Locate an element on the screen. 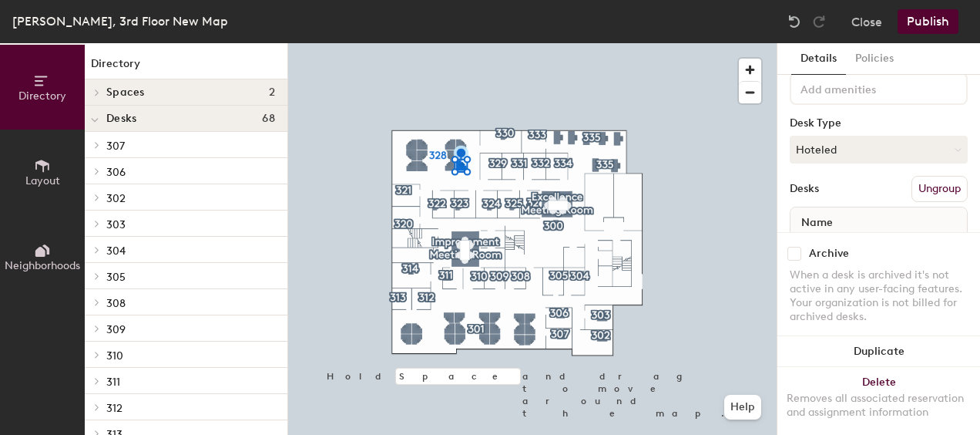  span: 310 is located at coordinates (115, 356).